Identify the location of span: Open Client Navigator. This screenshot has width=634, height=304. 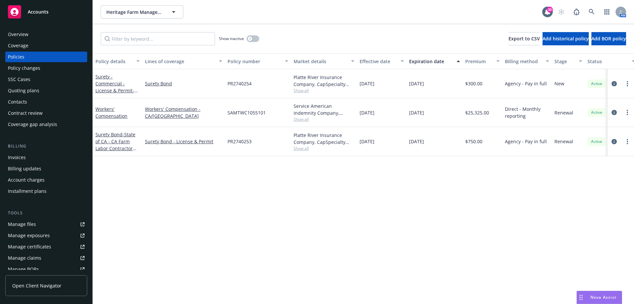
(37, 285).